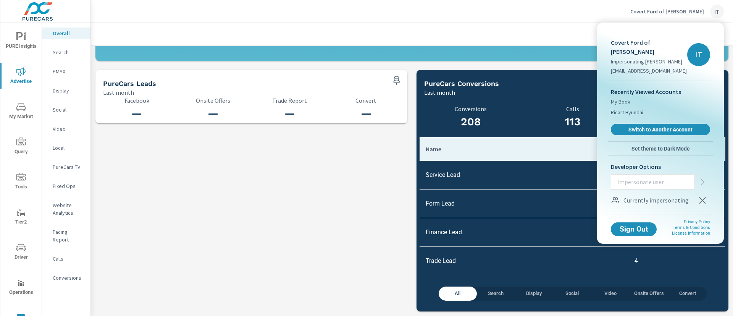 Image resolution: width=733 pixels, height=316 pixels. Describe the element at coordinates (620, 101) in the screenshot. I see `span: My Book` at that location.